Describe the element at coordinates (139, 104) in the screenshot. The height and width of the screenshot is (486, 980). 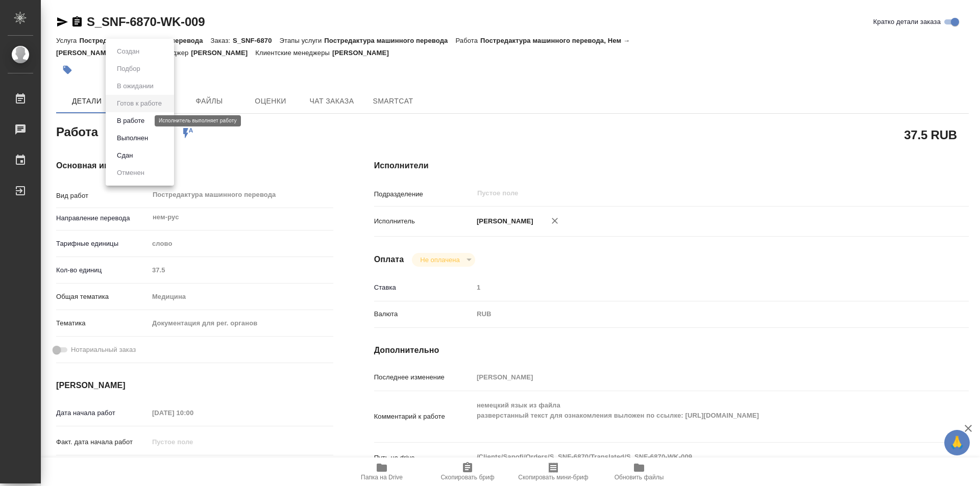
I see `button: Готов к работе` at that location.